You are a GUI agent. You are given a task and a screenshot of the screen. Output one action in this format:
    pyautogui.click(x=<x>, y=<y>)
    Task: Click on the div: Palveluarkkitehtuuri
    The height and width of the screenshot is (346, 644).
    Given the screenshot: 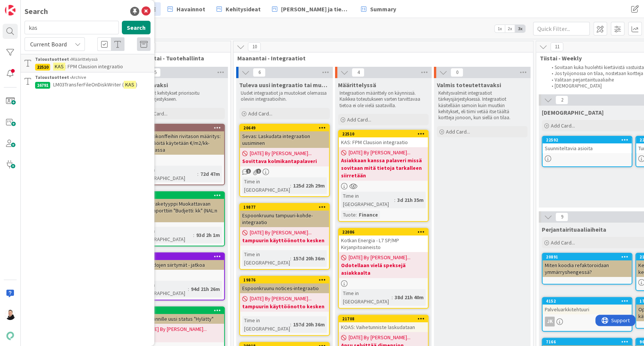 What is the action you would take?
    pyautogui.click(x=587, y=309)
    